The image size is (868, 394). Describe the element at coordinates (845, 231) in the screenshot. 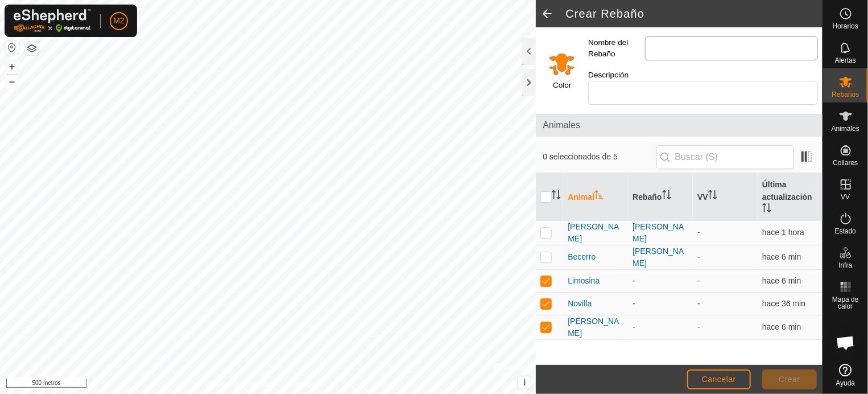

I see `font: Estado` at that location.